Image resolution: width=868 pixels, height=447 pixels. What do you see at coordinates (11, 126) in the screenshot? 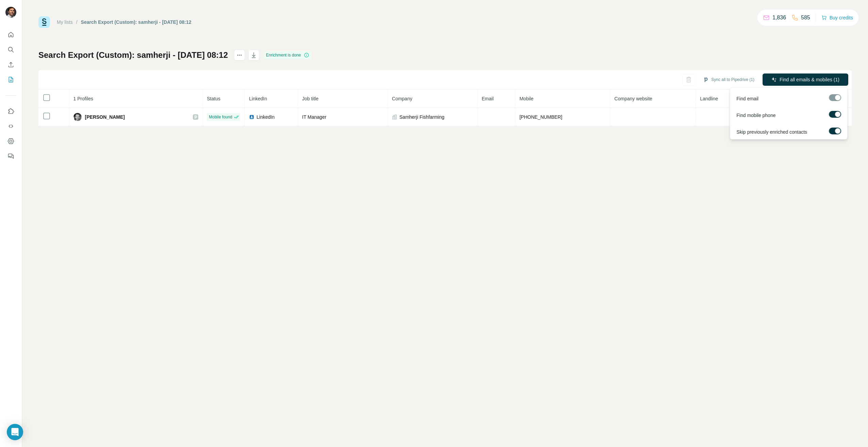
I see `button: Use Surfe API` at bounding box center [11, 126].